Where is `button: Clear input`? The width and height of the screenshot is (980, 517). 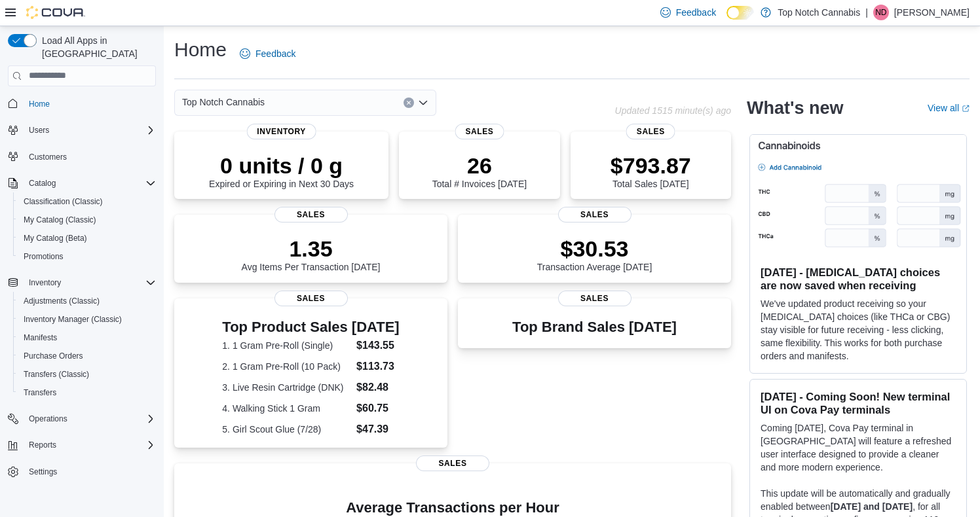
button: Clear input is located at coordinates (409, 103).